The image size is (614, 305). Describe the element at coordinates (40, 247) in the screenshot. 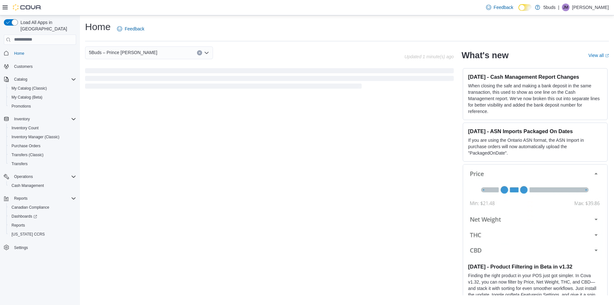

I see `button: Settings` at that location.